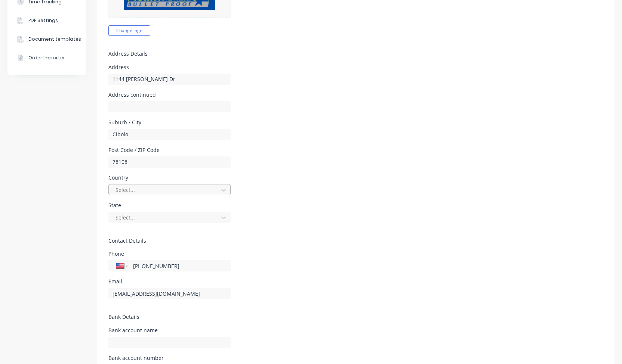 This screenshot has width=622, height=364. What do you see at coordinates (169, 123) in the screenshot?
I see `div: Suburb / City` at bounding box center [169, 123].